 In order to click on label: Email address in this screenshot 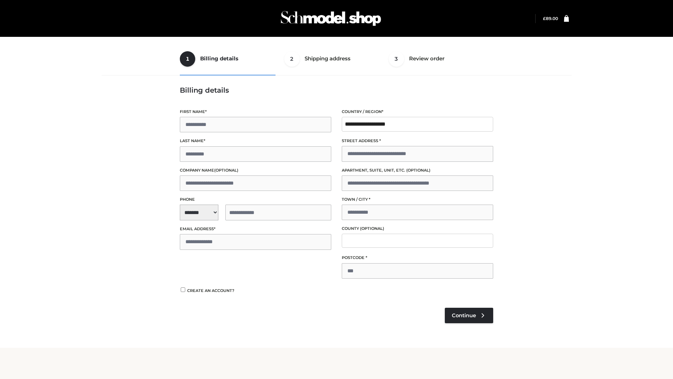, I will do `click(256, 229)`.